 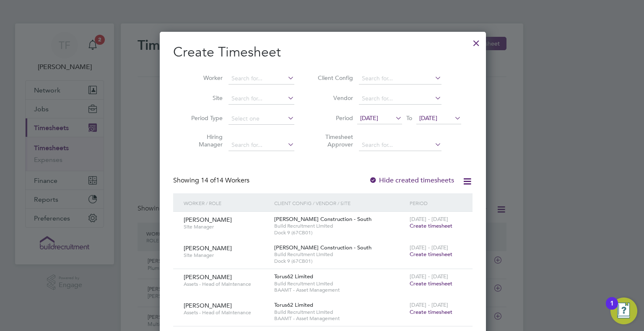 What do you see at coordinates (340, 203) in the screenshot?
I see `div: Client Config / Vendor / Site` at bounding box center [340, 203].